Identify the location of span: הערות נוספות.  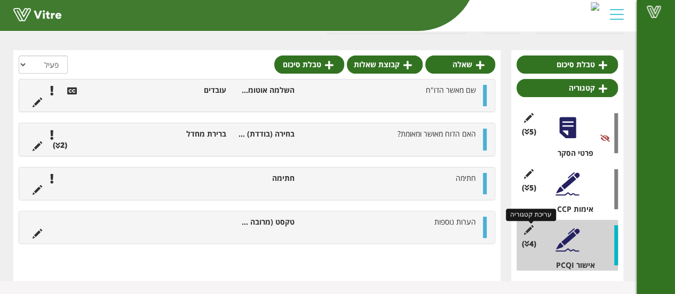
(455, 221).